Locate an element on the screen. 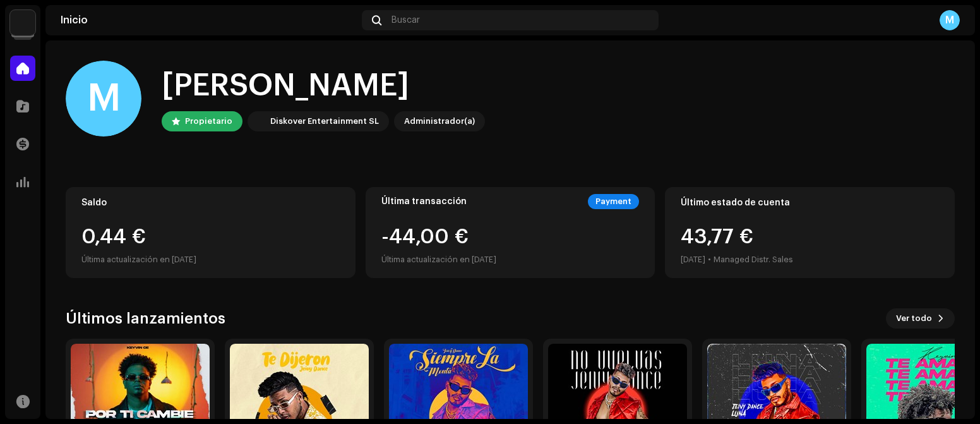 The image size is (980, 424). re-o-card-value: Saldo is located at coordinates (210, 233).